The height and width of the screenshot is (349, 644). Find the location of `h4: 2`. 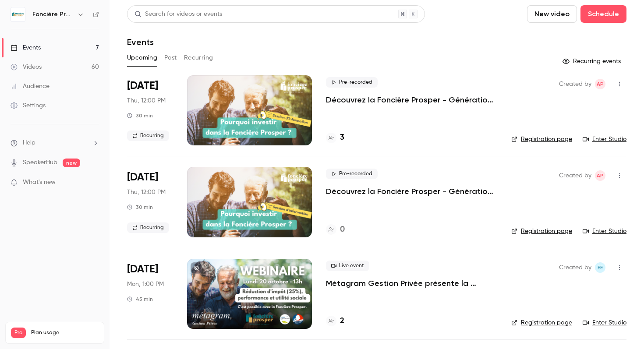

h4: 2 is located at coordinates (342, 321).